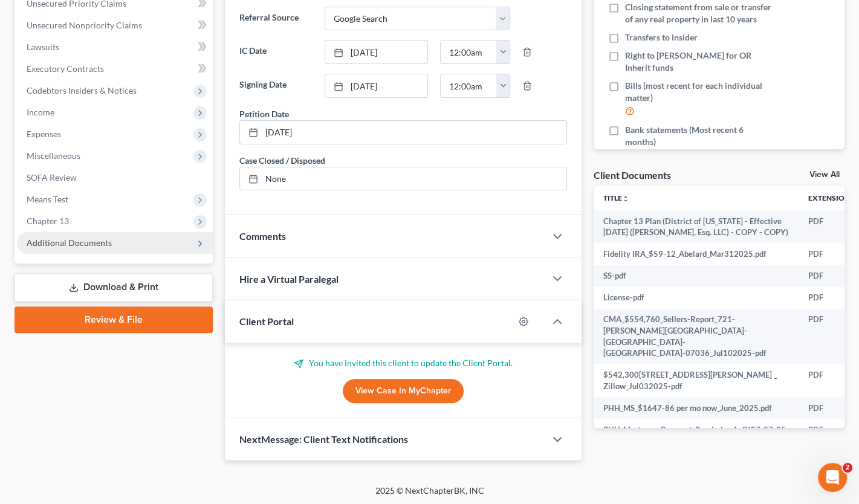  What do you see at coordinates (115, 25) in the screenshot?
I see `a: Unsecured Nonpriority Claims` at bounding box center [115, 25].